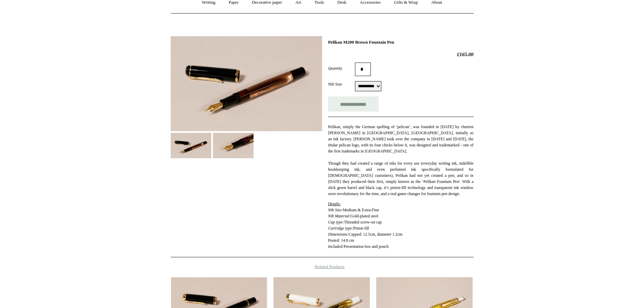  I want to click on span: Though they had created a range of inks for every use (everyday writing ink, indelible bookkeepin..., so click(400, 178).